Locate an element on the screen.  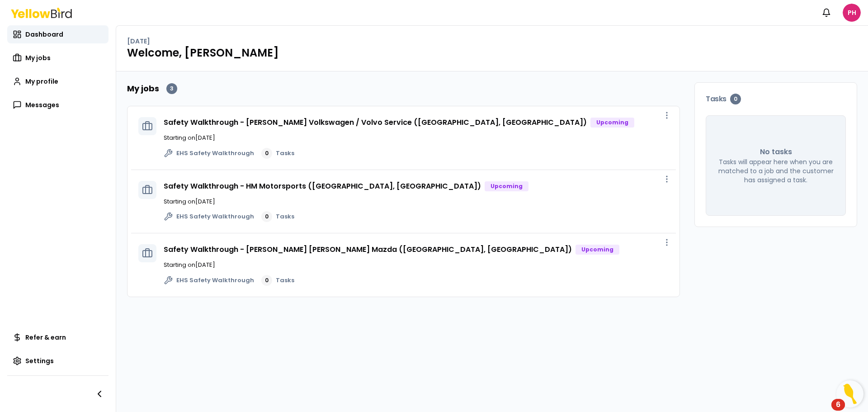
span: Messages is located at coordinates (42, 105).